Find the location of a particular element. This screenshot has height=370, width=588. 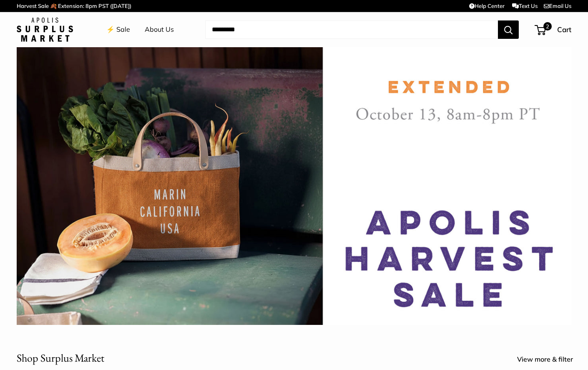

h2: Shop Surplus Market is located at coordinates (60, 357).